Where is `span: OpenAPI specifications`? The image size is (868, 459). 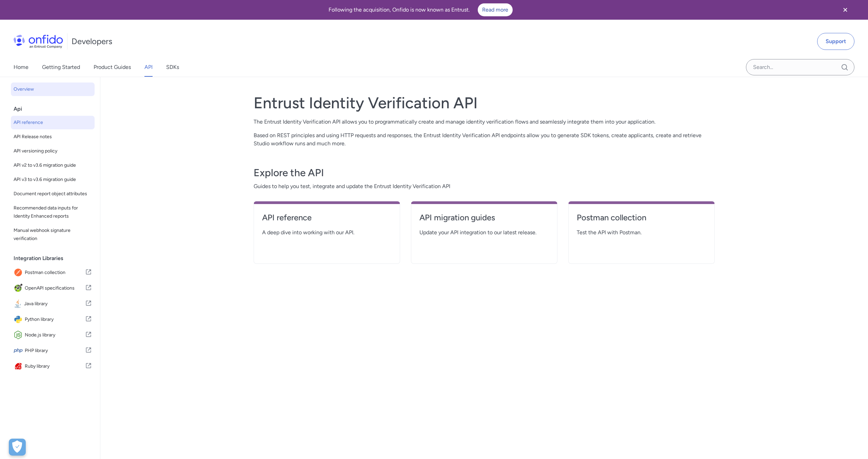
span: OpenAPI specifications is located at coordinates (55, 288).